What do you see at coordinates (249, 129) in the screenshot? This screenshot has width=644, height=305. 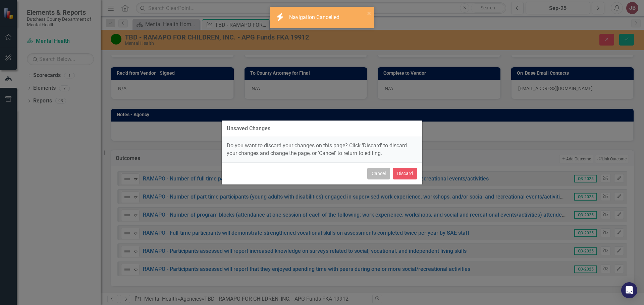 I see `div: Unsaved Changes` at bounding box center [249, 129].